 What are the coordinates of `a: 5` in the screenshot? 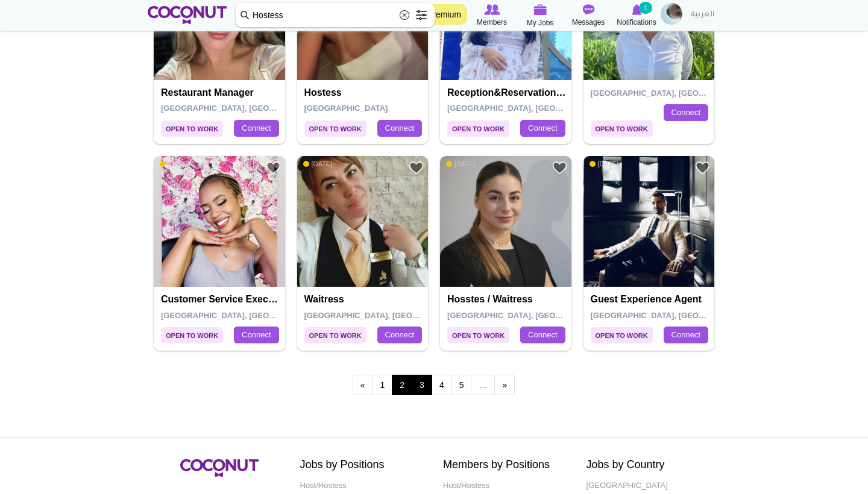 It's located at (462, 385).